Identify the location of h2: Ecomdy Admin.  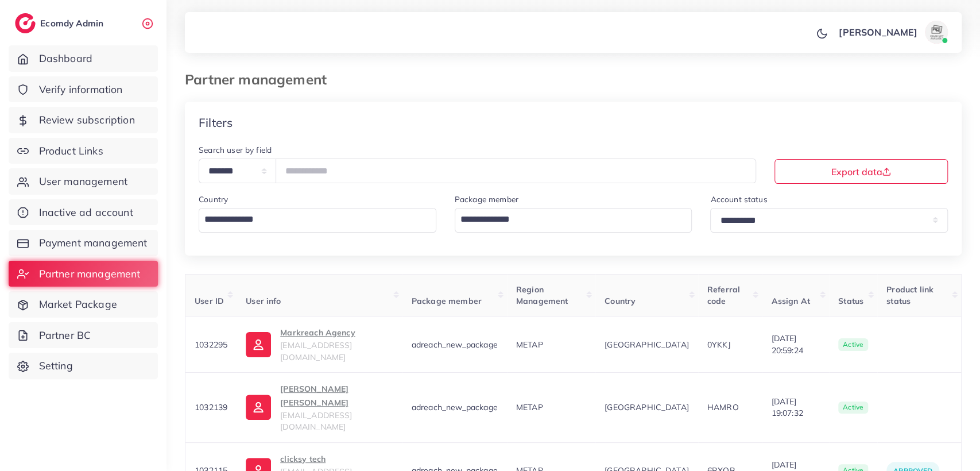
(73, 23).